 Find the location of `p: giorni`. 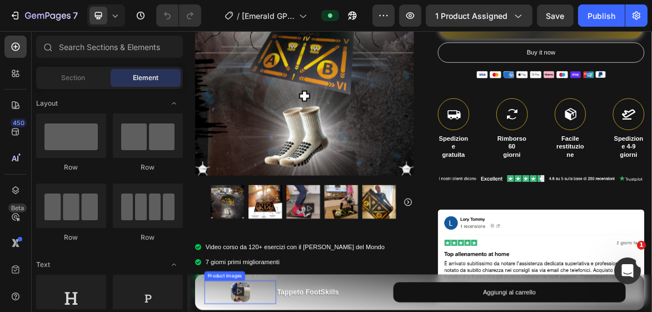

p: giorni is located at coordinates (466, 178).